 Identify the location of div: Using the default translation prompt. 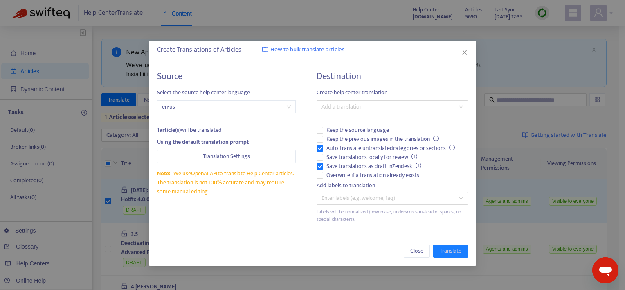
(226, 142).